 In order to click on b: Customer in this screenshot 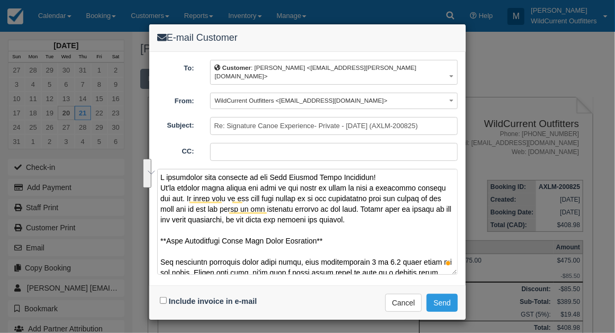, I will do `click(237, 67)`.